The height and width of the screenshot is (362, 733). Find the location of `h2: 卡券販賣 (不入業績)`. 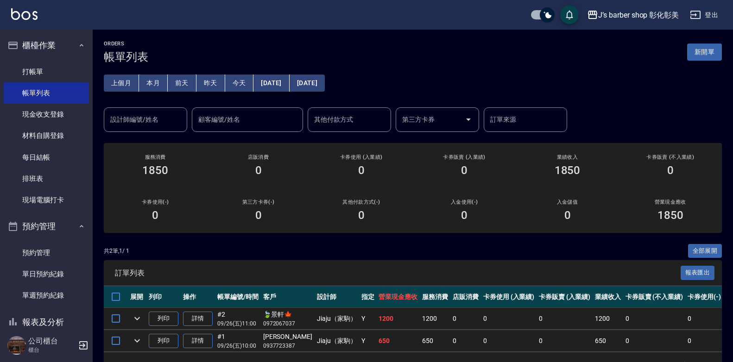

h2: 卡券販賣 (不入業績) is located at coordinates (670, 157).